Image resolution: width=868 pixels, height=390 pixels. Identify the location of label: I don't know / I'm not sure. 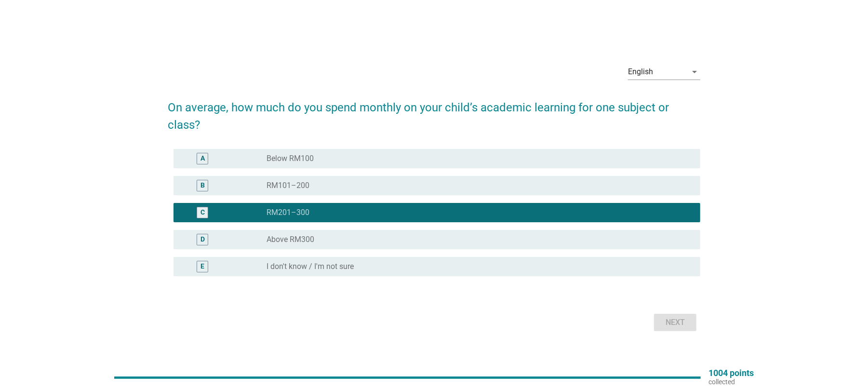
(310, 267).